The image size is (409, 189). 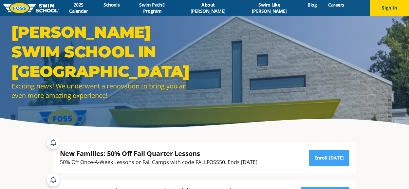 What do you see at coordinates (79, 8) in the screenshot?
I see `a: 2025 Calendar` at bounding box center [79, 8].